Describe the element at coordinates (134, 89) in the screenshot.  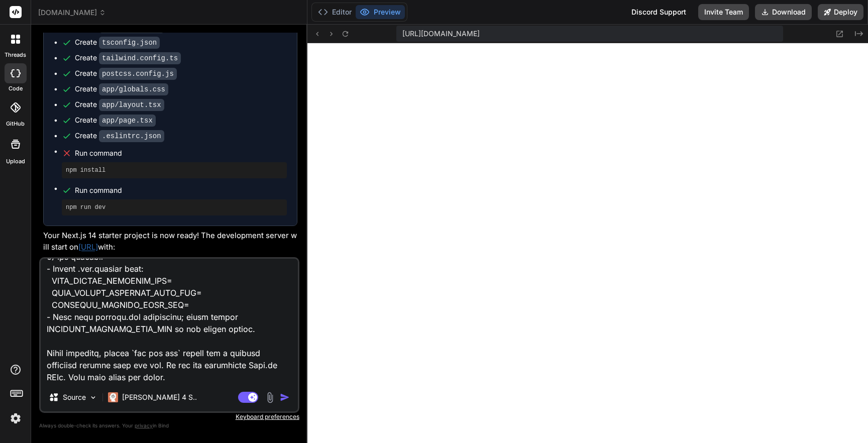
I see `code: app/globals.css` at that location.